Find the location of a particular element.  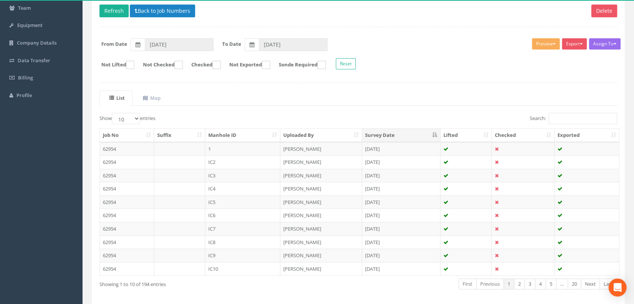

input: To Date is located at coordinates (293, 45).